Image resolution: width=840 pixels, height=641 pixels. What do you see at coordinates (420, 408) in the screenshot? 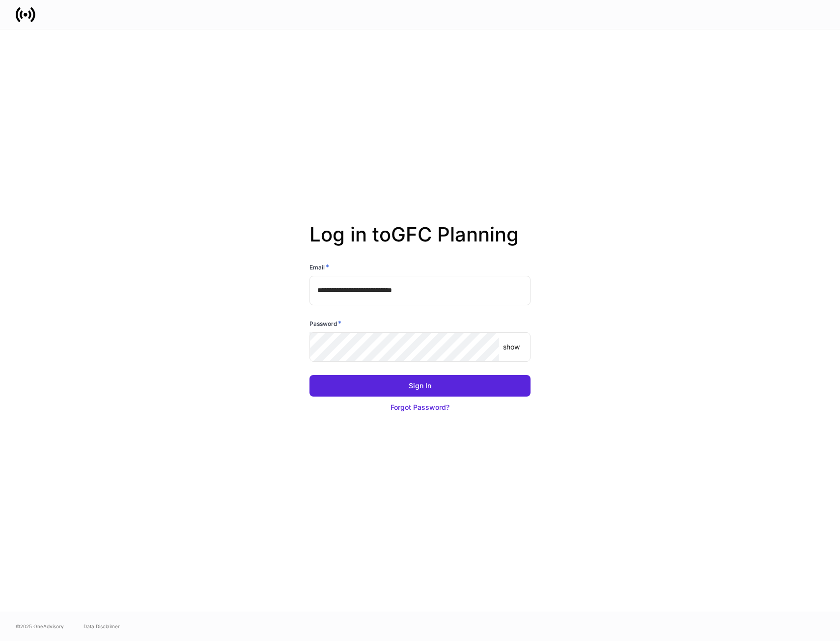
I see `button: Forgot Password?` at bounding box center [420, 408].